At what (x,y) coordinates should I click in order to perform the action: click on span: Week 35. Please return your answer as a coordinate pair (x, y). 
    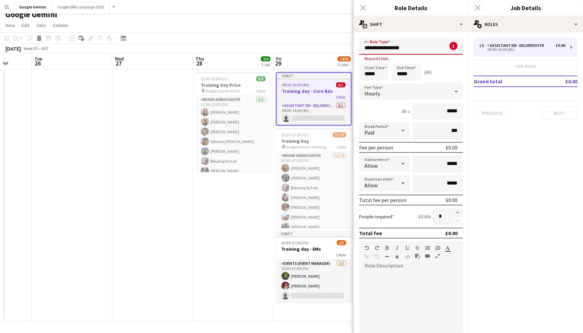
    Looking at the image, I should click on (31, 48).